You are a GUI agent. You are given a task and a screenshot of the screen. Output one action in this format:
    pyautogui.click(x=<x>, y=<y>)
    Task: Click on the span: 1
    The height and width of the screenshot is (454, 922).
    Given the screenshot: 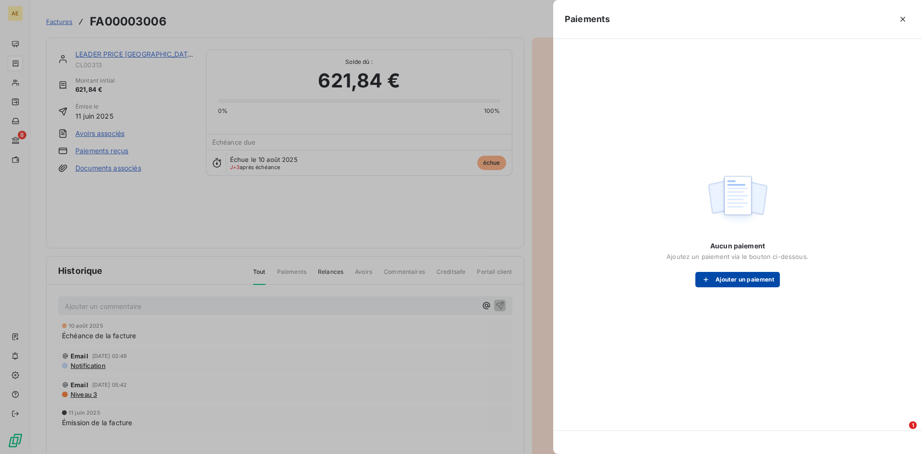 What is the action you would take?
    pyautogui.click(x=913, y=425)
    